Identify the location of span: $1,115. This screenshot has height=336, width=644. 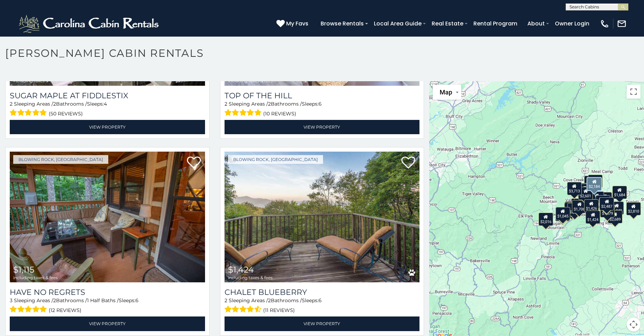
(24, 269).